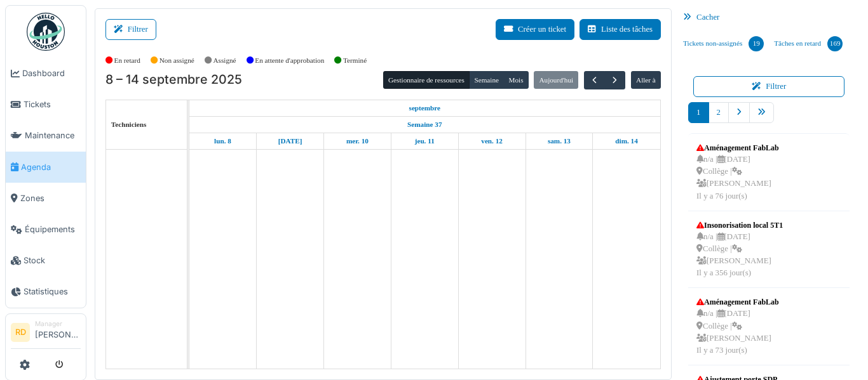 Image resolution: width=868 pixels, height=380 pixels. I want to click on a: 13 septembre 2025, so click(559, 141).